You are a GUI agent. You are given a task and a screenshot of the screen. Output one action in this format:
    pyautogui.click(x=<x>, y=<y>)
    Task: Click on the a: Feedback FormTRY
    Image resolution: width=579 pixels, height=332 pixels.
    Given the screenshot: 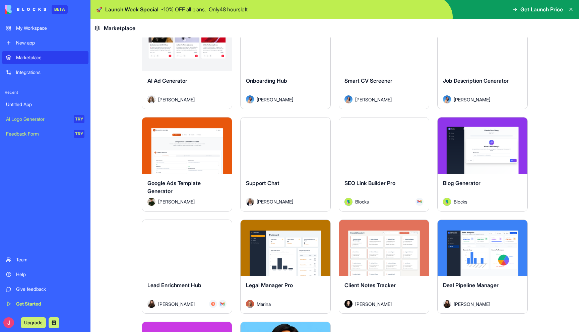 What is the action you would take?
    pyautogui.click(x=45, y=134)
    